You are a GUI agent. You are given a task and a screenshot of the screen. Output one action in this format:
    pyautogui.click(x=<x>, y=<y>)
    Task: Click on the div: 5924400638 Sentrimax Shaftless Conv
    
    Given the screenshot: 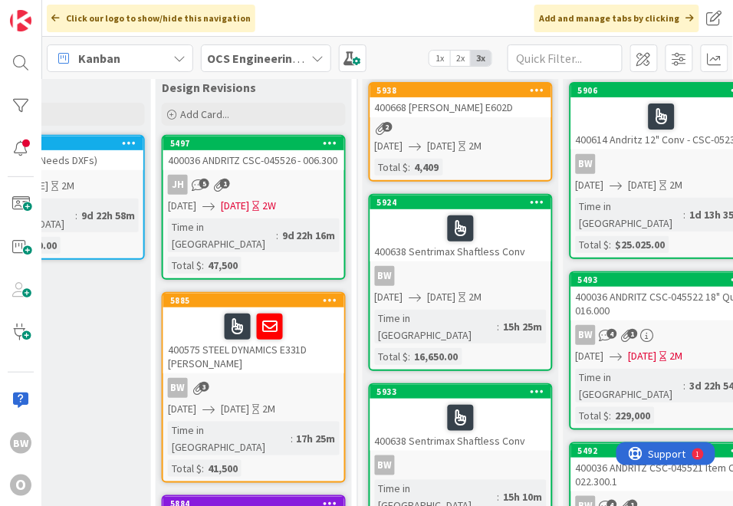 What is the action you would take?
    pyautogui.click(x=461, y=228)
    